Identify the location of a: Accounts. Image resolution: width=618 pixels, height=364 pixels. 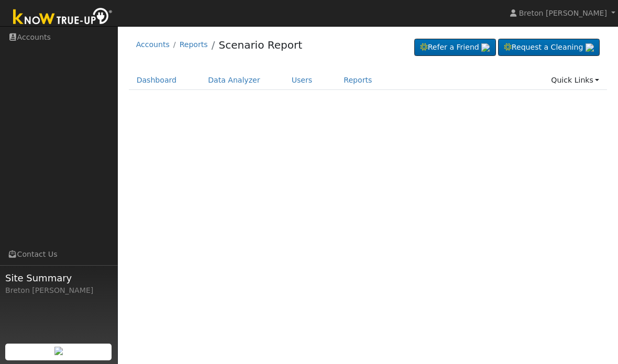
(153, 45).